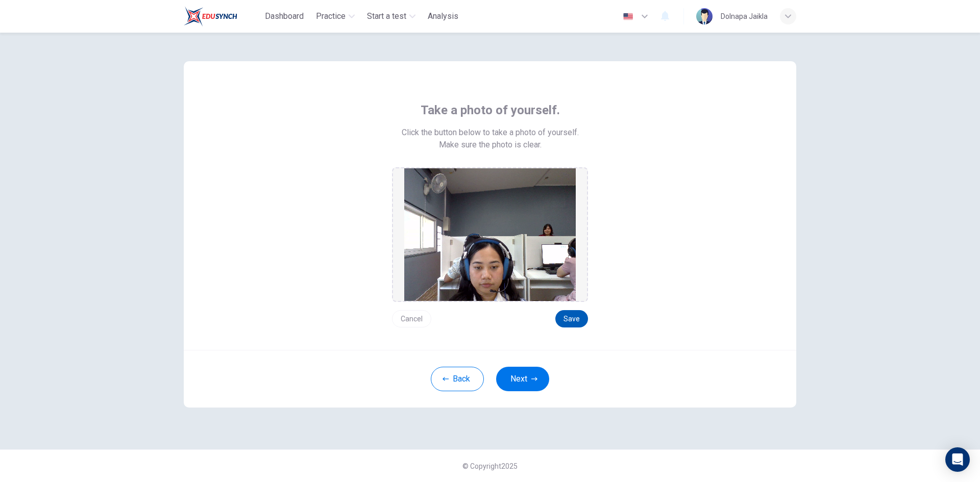 Image resolution: width=980 pixels, height=482 pixels. I want to click on img: Profile picture, so click(704, 16).